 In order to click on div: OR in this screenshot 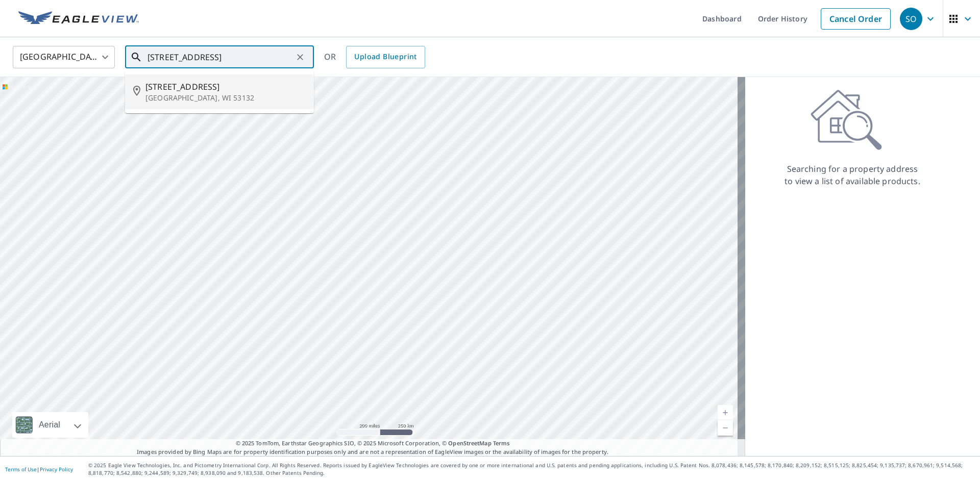, I will do `click(375, 57)`.